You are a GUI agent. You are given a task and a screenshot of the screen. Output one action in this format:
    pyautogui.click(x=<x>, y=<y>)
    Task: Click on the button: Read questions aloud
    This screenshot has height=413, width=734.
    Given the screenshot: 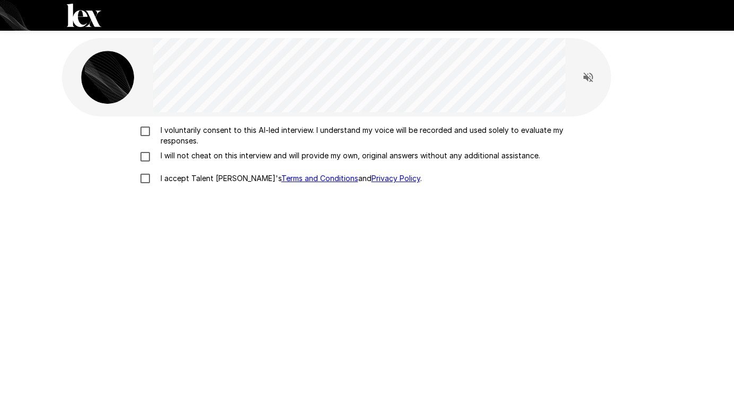 What is the action you would take?
    pyautogui.click(x=588, y=77)
    